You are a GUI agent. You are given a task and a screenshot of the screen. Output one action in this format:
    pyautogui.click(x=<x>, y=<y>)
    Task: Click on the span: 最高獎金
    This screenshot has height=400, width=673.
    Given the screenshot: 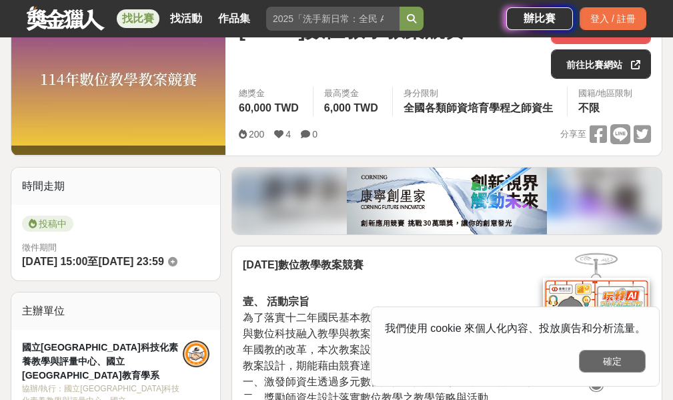 What is the action you would take?
    pyautogui.click(x=353, y=93)
    